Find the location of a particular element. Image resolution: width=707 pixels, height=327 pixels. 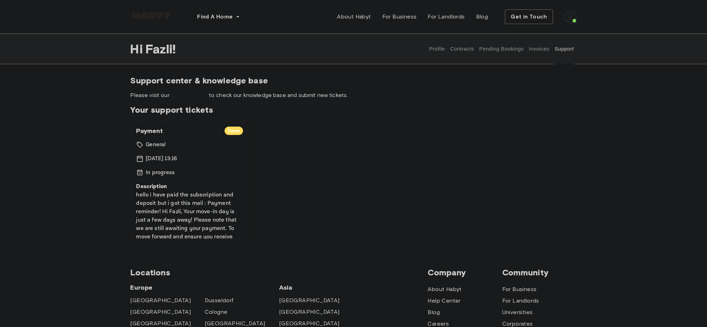

span: Dusseldorf is located at coordinates (219, 300).